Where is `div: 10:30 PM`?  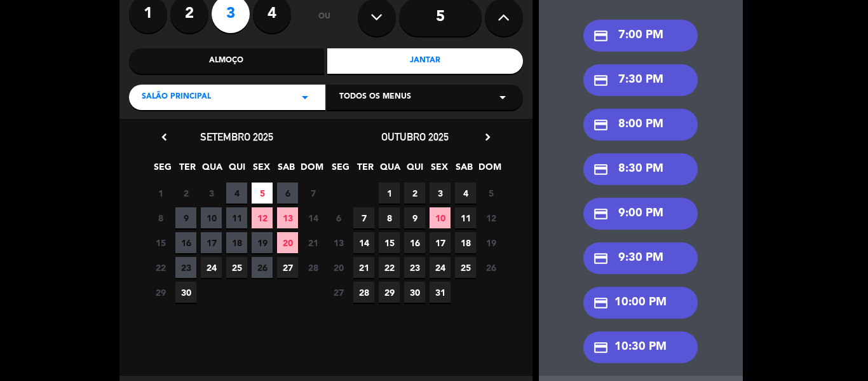
div: 10:30 PM is located at coordinates (640, 347).